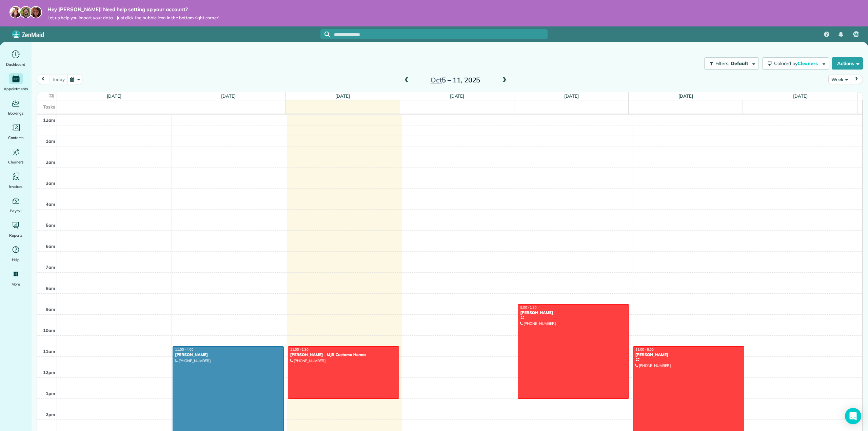  Describe the element at coordinates (16, 138) in the screenshot. I see `span: Contacts` at that location.